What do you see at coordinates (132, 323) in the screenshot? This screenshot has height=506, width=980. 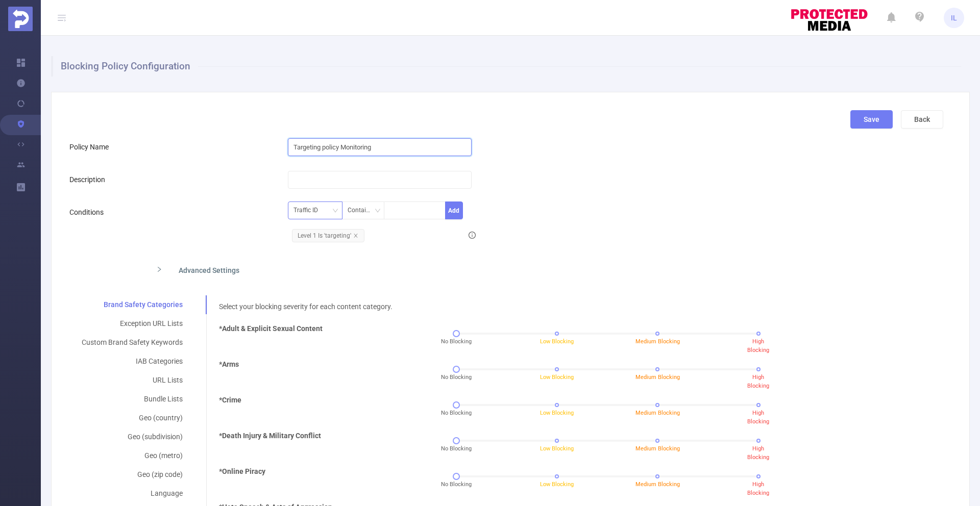 I see `div: Exception URL Lists` at bounding box center [132, 323].